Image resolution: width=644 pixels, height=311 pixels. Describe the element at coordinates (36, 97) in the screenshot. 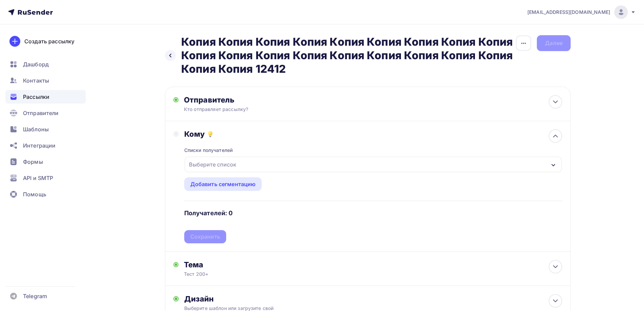

I see `span: Рассылки` at that location.